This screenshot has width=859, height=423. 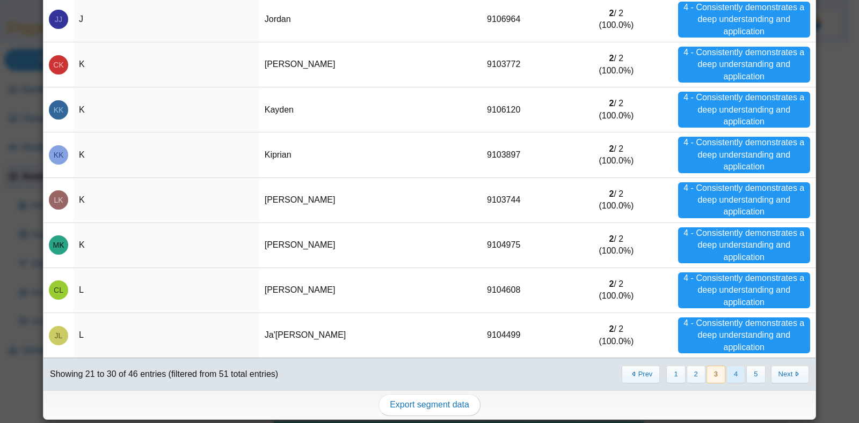 What do you see at coordinates (755, 375) in the screenshot?
I see `button: 5` at bounding box center [755, 375].